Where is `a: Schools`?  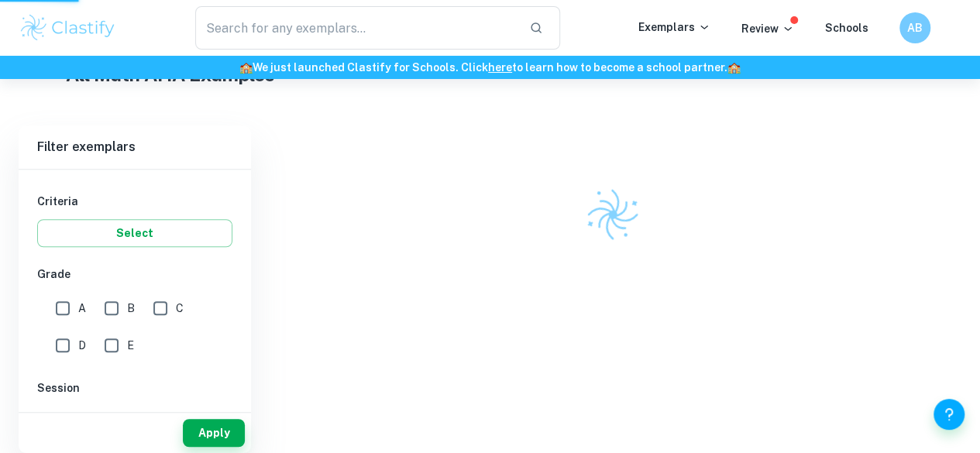 a: Schools is located at coordinates (846, 28).